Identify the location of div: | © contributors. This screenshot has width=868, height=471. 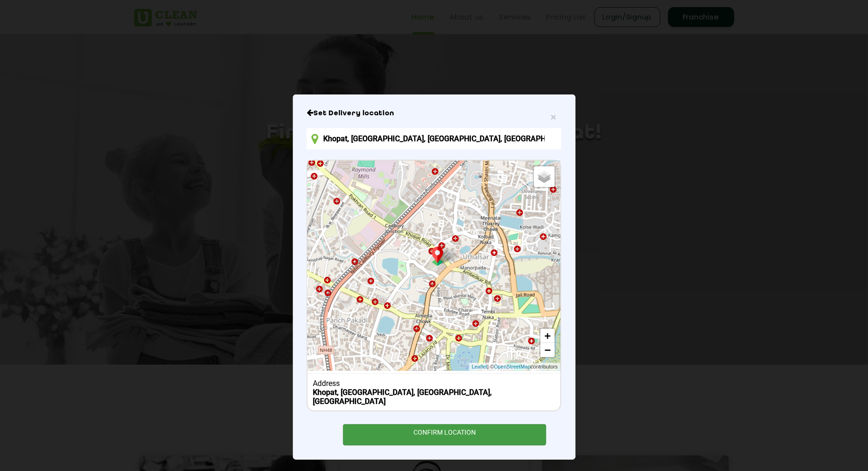
(514, 367).